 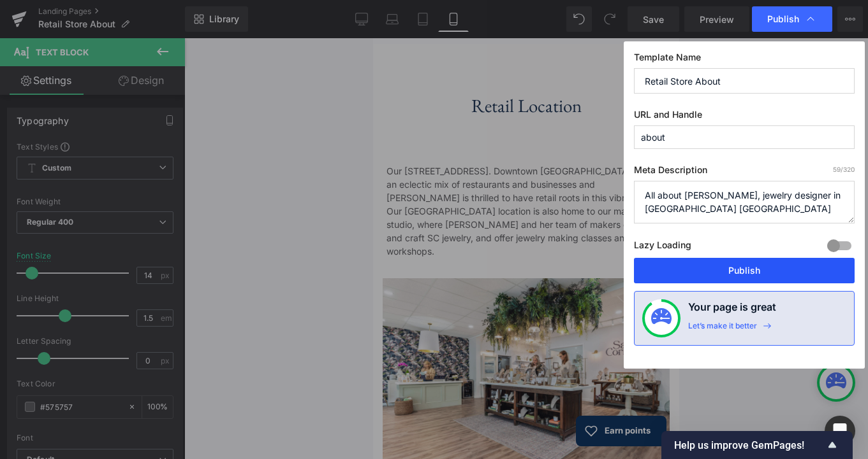 What do you see at coordinates (662, 318) in the screenshot?
I see `img: onboarding-status.svg` at bounding box center [662, 318].